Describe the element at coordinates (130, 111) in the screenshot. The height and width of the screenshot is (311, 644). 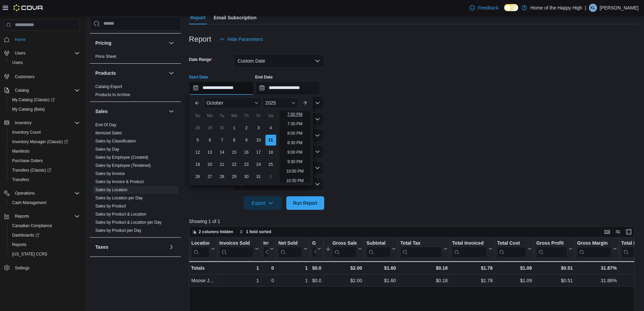
I see `button: Sales` at that location.